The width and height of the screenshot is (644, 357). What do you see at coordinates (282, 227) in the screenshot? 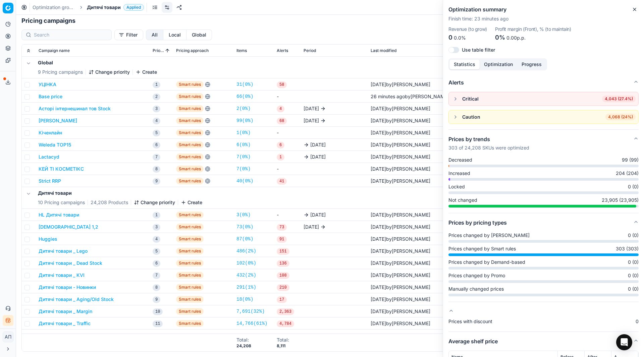
I see `span: 73` at bounding box center [282, 227].